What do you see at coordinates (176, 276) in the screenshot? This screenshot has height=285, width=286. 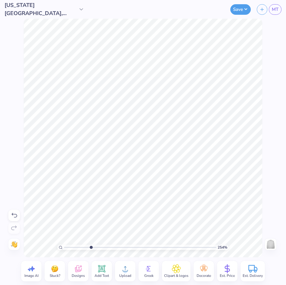 I see `span: Clipart & logos` at bounding box center [176, 276].